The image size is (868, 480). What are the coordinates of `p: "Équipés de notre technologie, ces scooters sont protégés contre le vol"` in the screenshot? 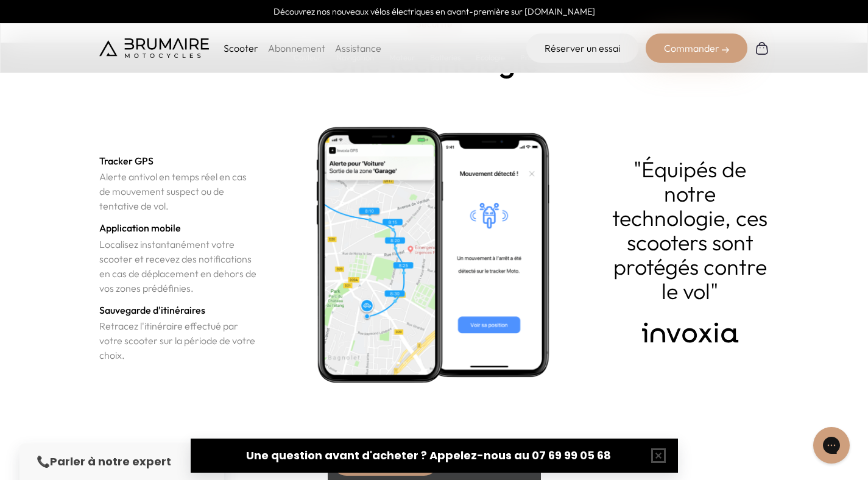 It's located at (690, 230).